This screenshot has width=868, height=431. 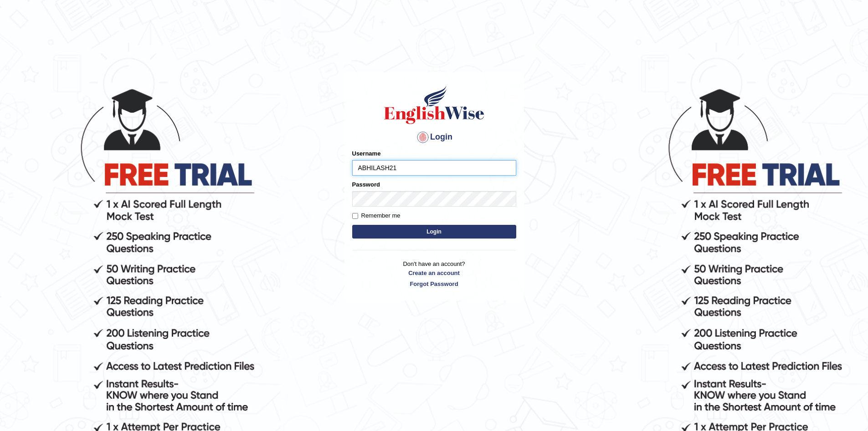 What do you see at coordinates (366, 184) in the screenshot?
I see `label: Password` at bounding box center [366, 184].